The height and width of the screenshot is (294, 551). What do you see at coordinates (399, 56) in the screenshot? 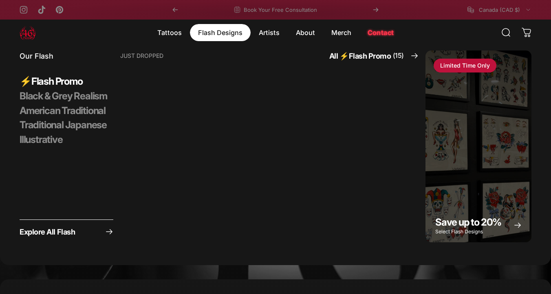
I see `span: (15)` at bounding box center [399, 56].